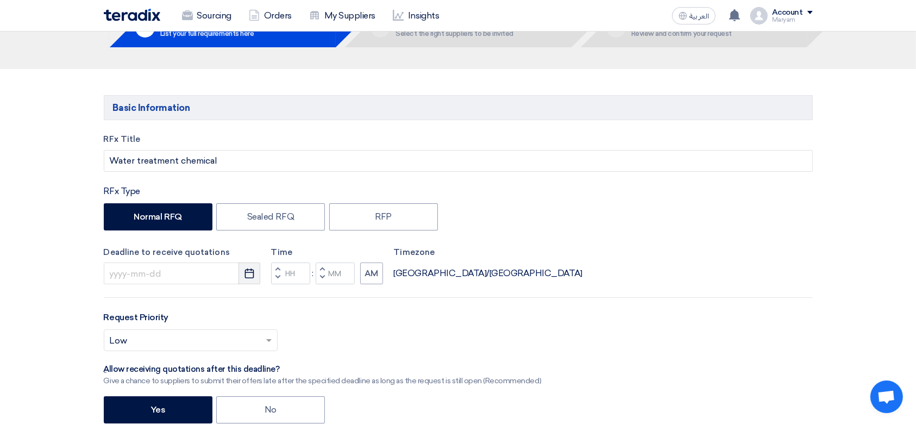 The height and width of the screenshot is (424, 916). Describe the element at coordinates (323, 380) in the screenshot. I see `div: Give a chance to suppliers to submit their offers late after the specified deadline as long as th...` at that location.